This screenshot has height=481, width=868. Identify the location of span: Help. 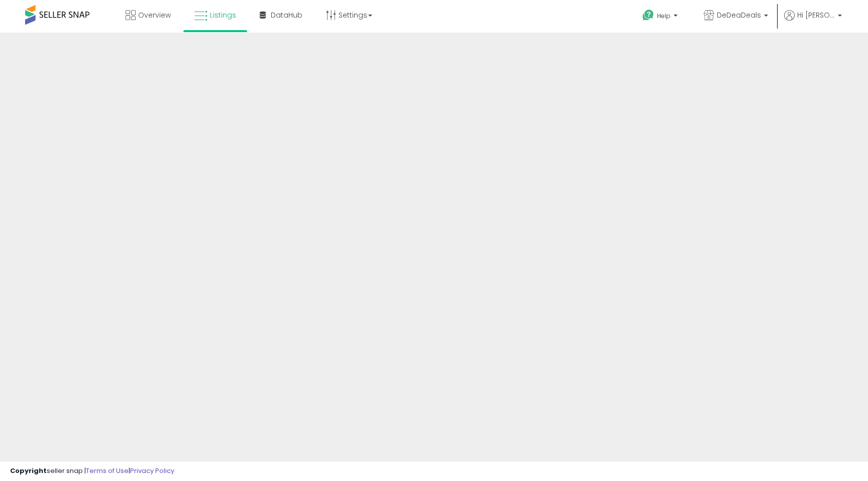
(664, 16).